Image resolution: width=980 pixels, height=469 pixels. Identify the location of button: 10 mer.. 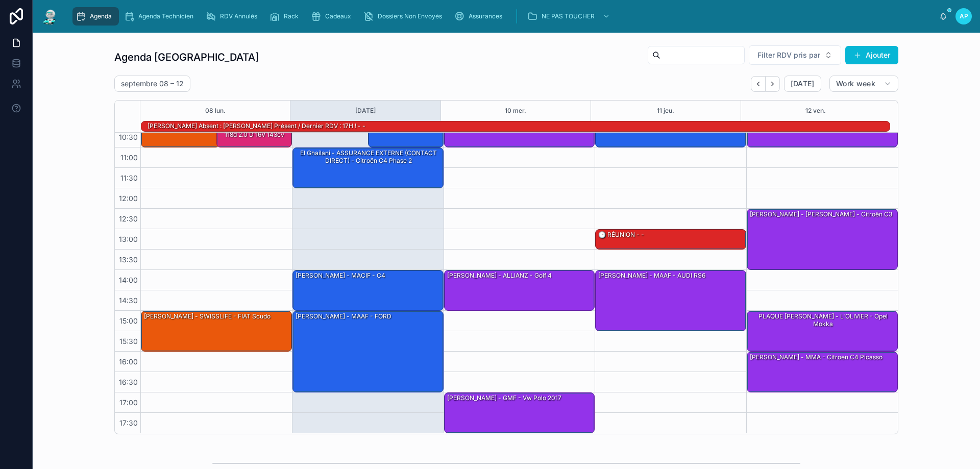
(516, 111).